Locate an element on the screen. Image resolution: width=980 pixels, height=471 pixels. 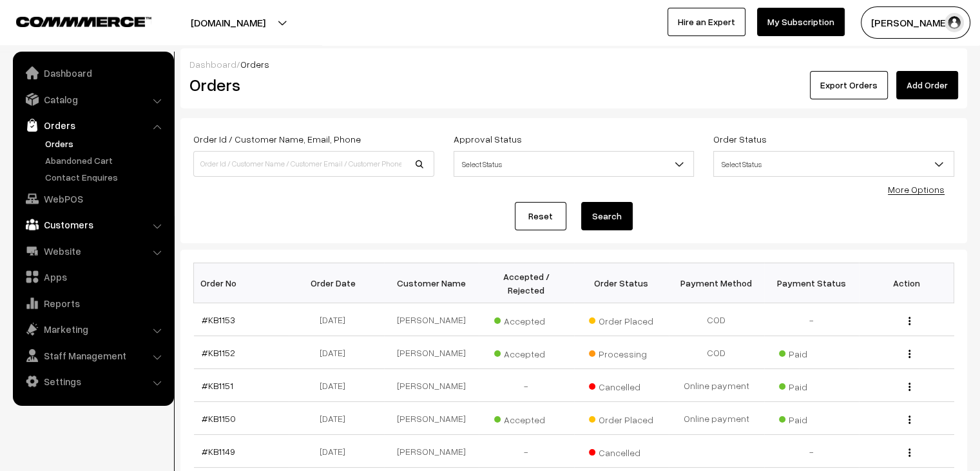
a: Reset is located at coordinates (541, 216).